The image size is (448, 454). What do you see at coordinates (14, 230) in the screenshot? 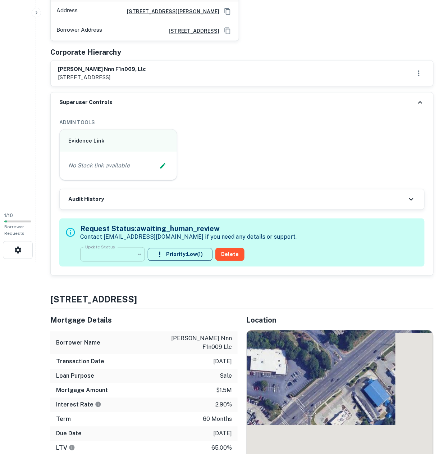
I see `span: Borrower Requests` at bounding box center [14, 230].